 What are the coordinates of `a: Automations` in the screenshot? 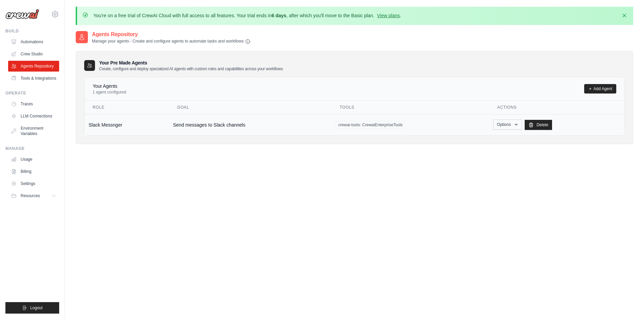 It's located at (33, 42).